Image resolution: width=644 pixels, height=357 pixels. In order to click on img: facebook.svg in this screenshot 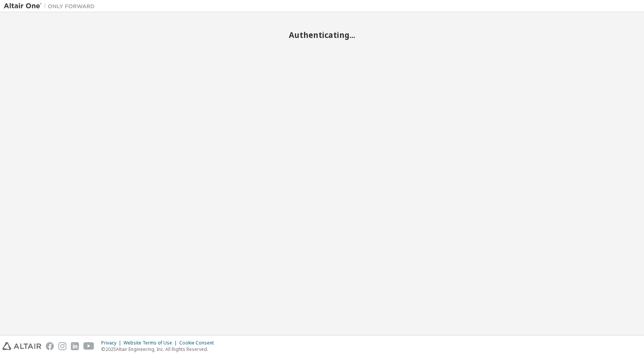, I will do `click(50, 346)`.